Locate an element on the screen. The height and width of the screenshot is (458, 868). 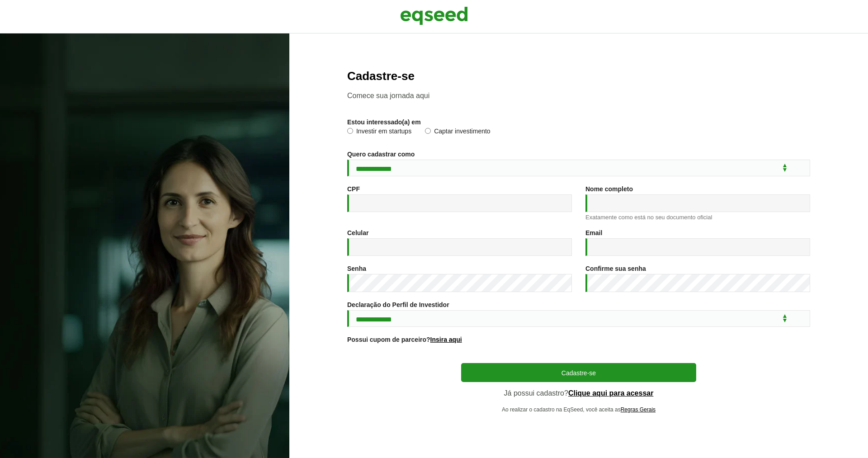
input: Captar investimento is located at coordinates (428, 130).